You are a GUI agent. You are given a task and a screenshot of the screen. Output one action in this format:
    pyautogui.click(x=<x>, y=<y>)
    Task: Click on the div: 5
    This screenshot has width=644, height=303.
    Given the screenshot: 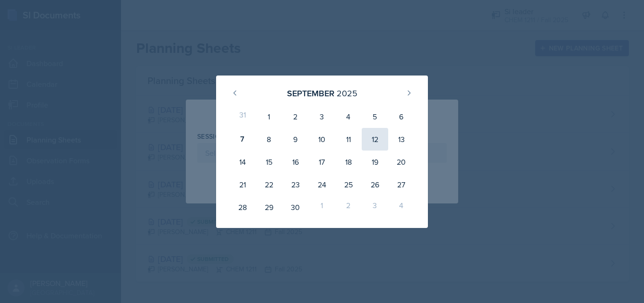 What is the action you would take?
    pyautogui.click(x=375, y=116)
    